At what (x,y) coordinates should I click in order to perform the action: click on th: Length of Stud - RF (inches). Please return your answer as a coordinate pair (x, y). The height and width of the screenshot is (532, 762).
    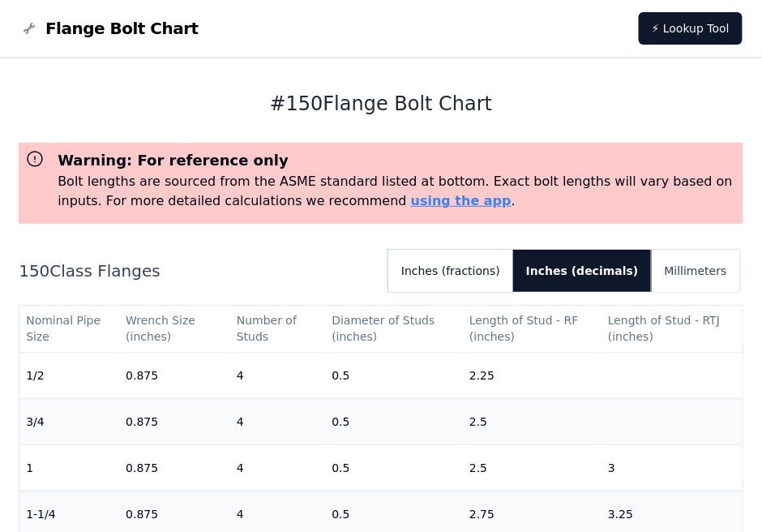
    Looking at the image, I should click on (532, 329).